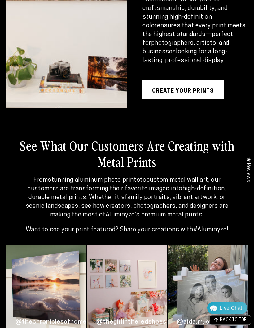 This screenshot has height=328, width=254. Describe the element at coordinates (126, 202) in the screenshot. I see `strong: family portraits, vibrant artwork, or scenic landscapes` at that location.